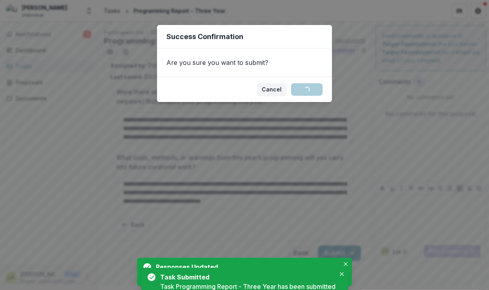 The height and width of the screenshot is (290, 489). What do you see at coordinates (272, 90) in the screenshot?
I see `button: Cancel` at bounding box center [272, 90].